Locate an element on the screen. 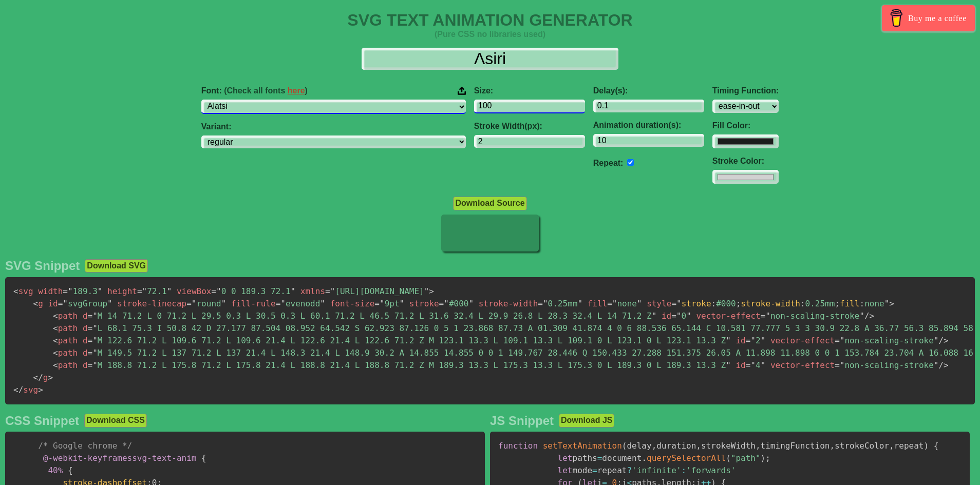  span: M 14 71.2 L 0 71.2 L 29.5 0.3 L 30.5 0.3 L 60.1 71.2 L 46.5 71.2 L 31.6 32.4 L 29.9 26.8 L 28.3 3... is located at coordinates (373, 315).